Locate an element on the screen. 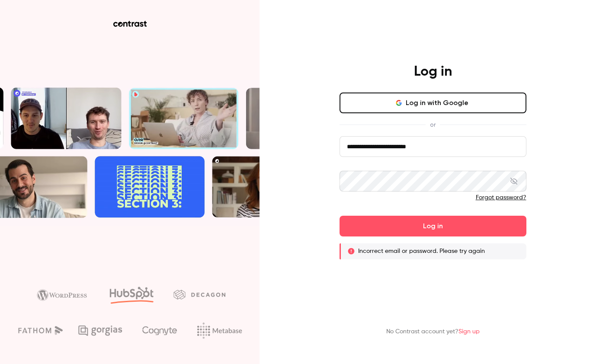 The height and width of the screenshot is (364, 593). a: Forgot password? is located at coordinates (501, 198).